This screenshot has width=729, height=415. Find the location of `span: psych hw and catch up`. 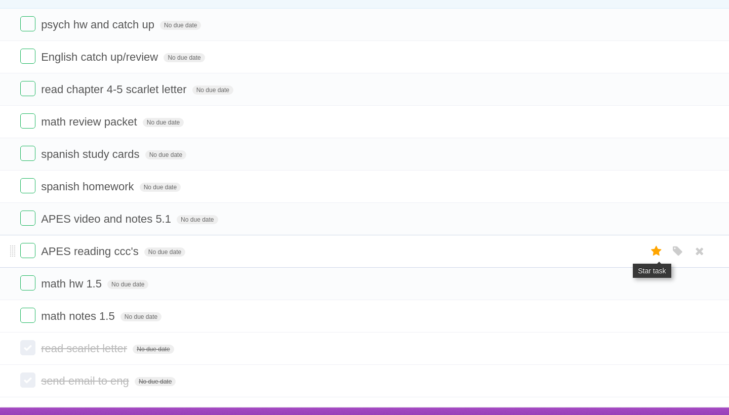

span: psych hw and catch up is located at coordinates (99, 24).